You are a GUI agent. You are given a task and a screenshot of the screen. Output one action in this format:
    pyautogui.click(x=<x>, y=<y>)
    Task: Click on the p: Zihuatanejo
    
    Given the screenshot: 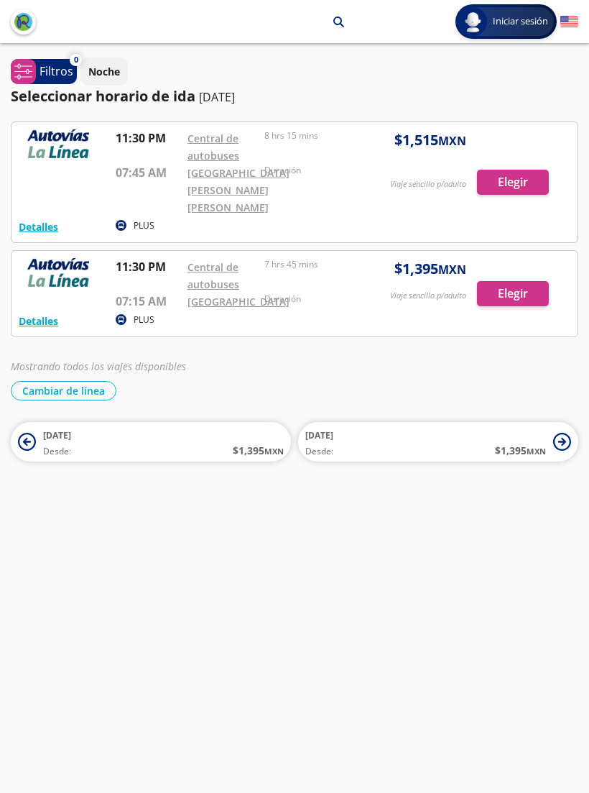 What is the action you would take?
    pyautogui.click(x=173, y=22)
    